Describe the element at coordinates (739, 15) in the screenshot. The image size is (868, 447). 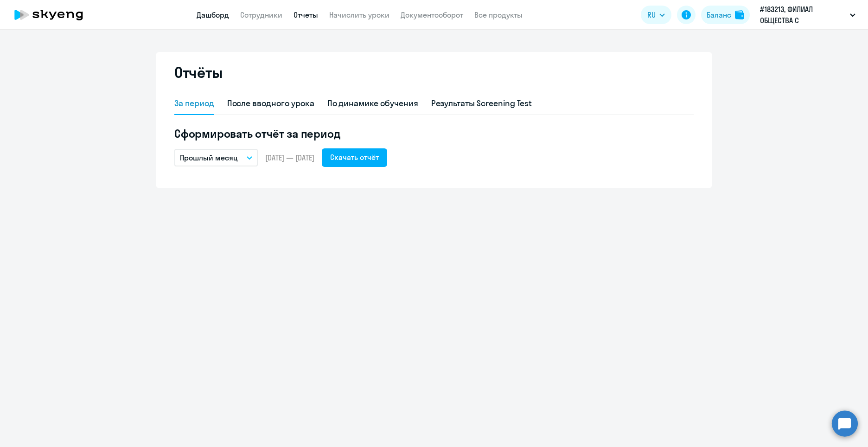
I see `img: balance` at that location.